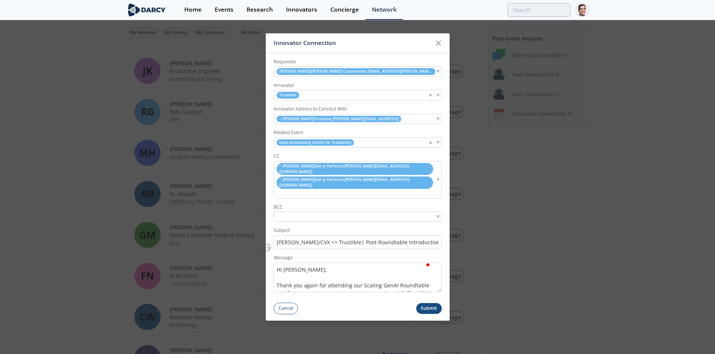 Image resolution: width=715 pixels, height=354 pixels. Describe the element at coordinates (582, 10) in the screenshot. I see `img: Profile` at that location.